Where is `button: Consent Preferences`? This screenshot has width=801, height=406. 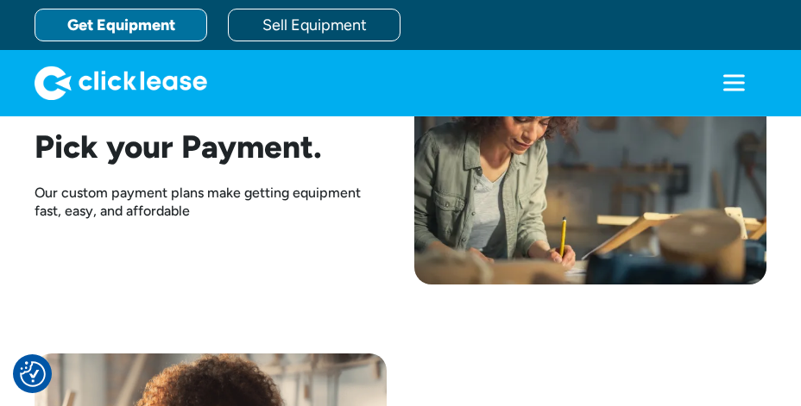 button: Consent Preferences is located at coordinates (33, 374).